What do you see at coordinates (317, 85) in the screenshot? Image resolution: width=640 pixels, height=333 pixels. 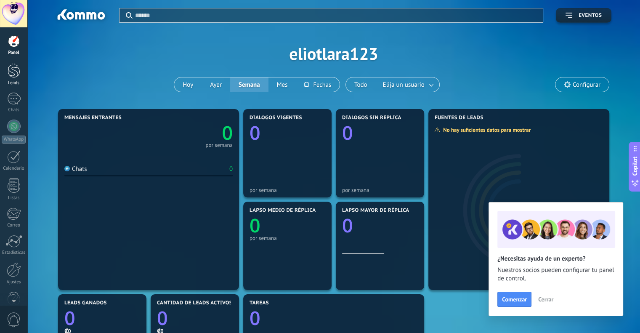 I see `button: Fechas` at bounding box center [317, 85].